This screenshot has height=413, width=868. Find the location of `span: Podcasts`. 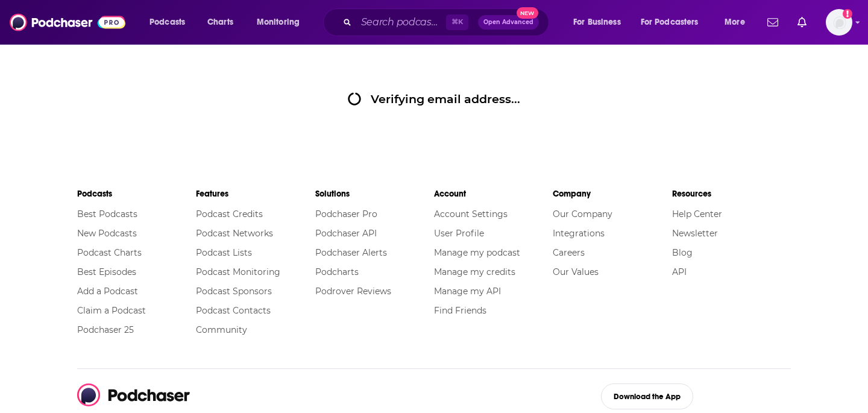

span: Podcasts is located at coordinates (167, 22).